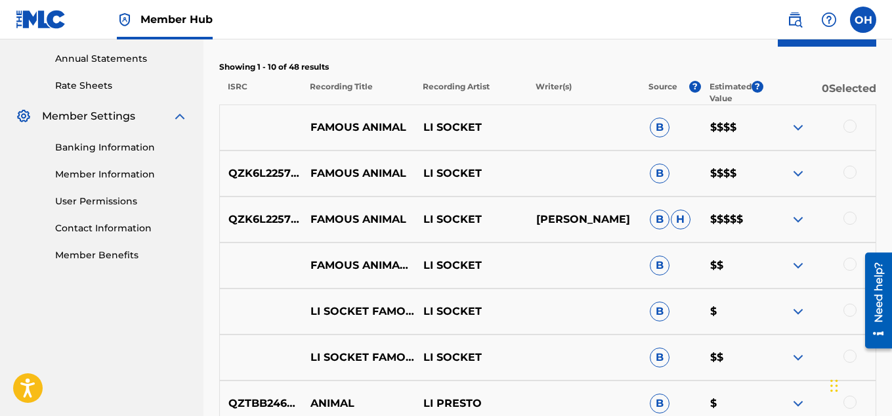  Describe the element at coordinates (795, 20) in the screenshot. I see `a: Public Search` at that location.